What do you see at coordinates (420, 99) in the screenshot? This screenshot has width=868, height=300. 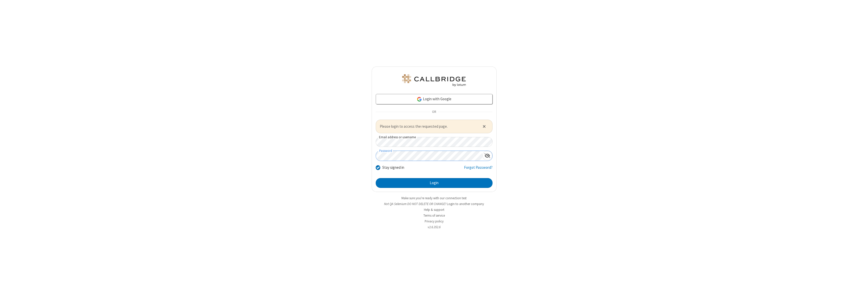 I see `img: google-icon.png` at bounding box center [420, 99].